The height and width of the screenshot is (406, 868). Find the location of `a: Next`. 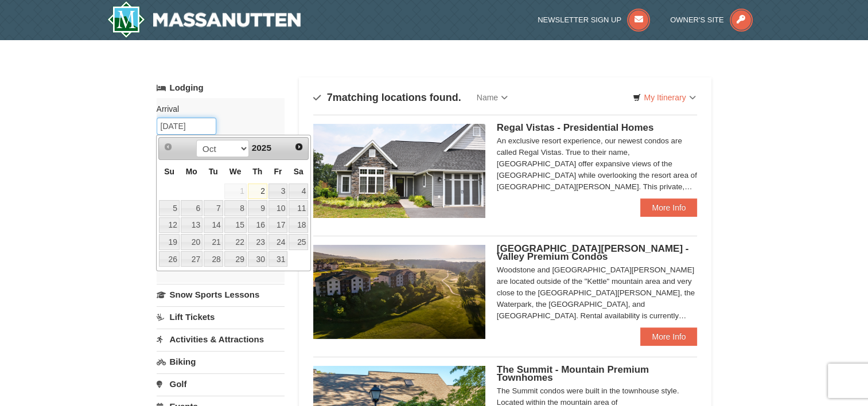

a: Next is located at coordinates (299, 147).